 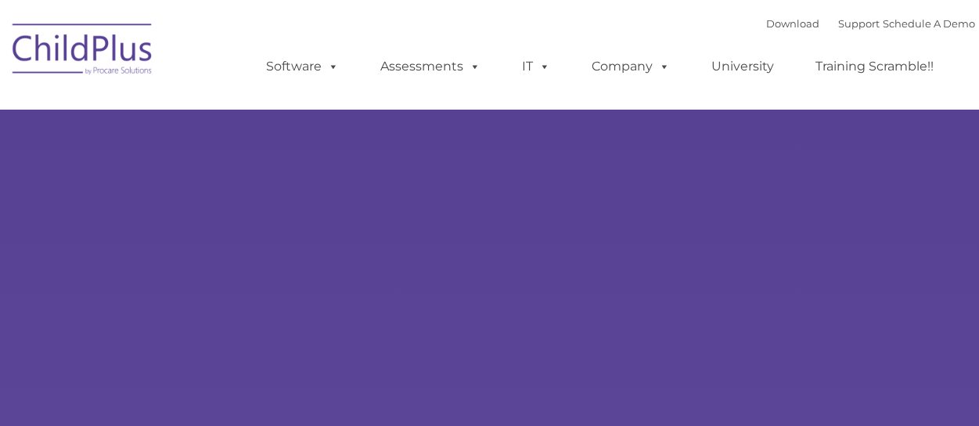 I want to click on a: University, so click(x=743, y=67).